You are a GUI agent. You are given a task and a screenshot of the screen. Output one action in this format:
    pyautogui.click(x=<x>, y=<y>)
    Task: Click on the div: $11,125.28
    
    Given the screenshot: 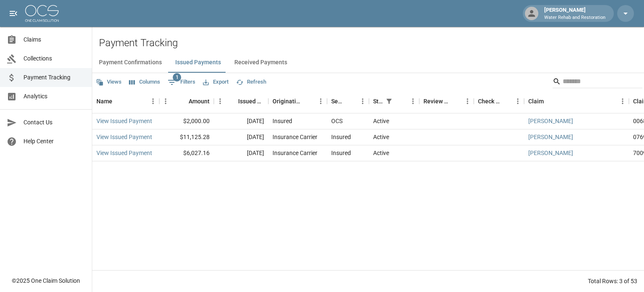 What is the action you would take?
    pyautogui.click(x=186, y=138)
    